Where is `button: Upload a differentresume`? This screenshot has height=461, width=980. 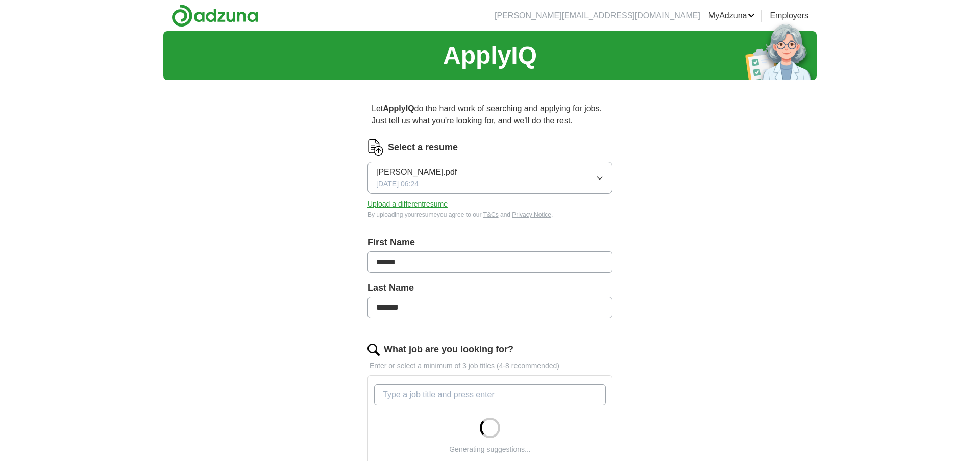
button: Upload a differentresume is located at coordinates (407, 204).